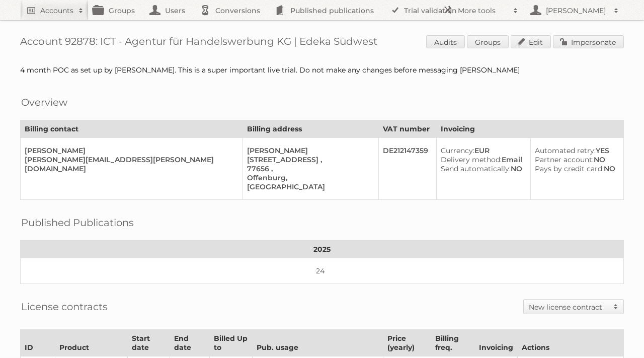 This screenshot has width=644, height=358. What do you see at coordinates (573, 306) in the screenshot?
I see `a: New license contract` at bounding box center [573, 306].